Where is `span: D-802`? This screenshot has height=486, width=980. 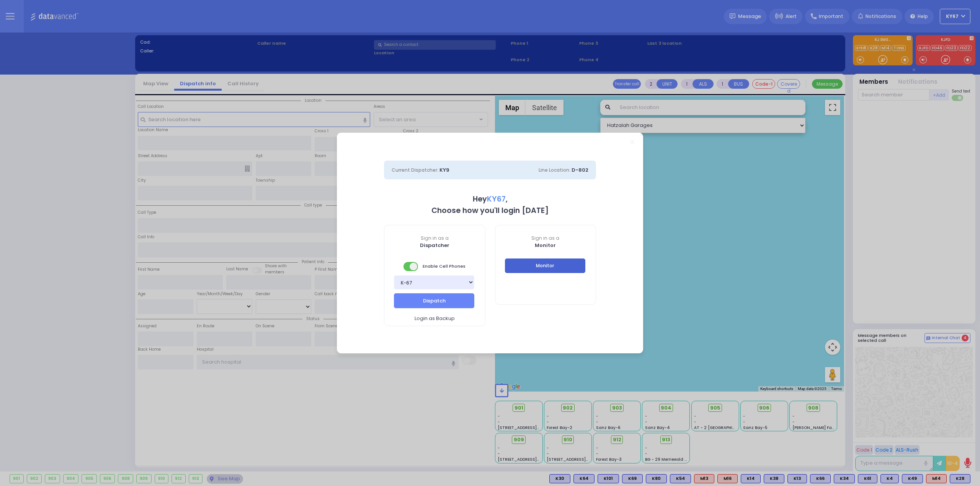 span: D-802 is located at coordinates (580, 170).